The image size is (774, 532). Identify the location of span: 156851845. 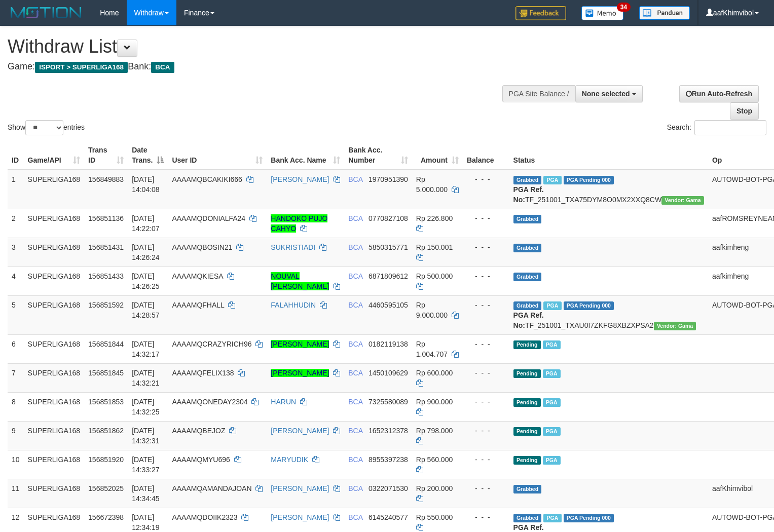
(106, 373).